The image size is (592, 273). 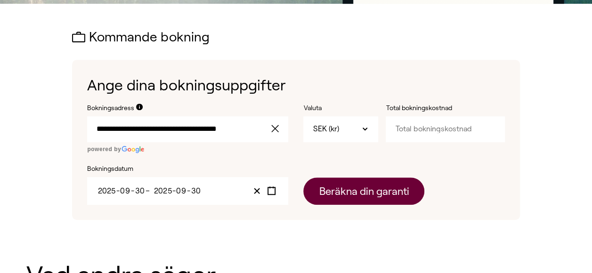 I want to click on span: SEK (kr), so click(x=325, y=129).